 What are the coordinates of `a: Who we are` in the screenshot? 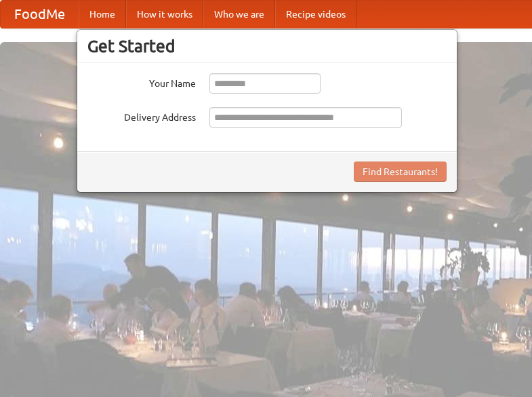 It's located at (239, 14).